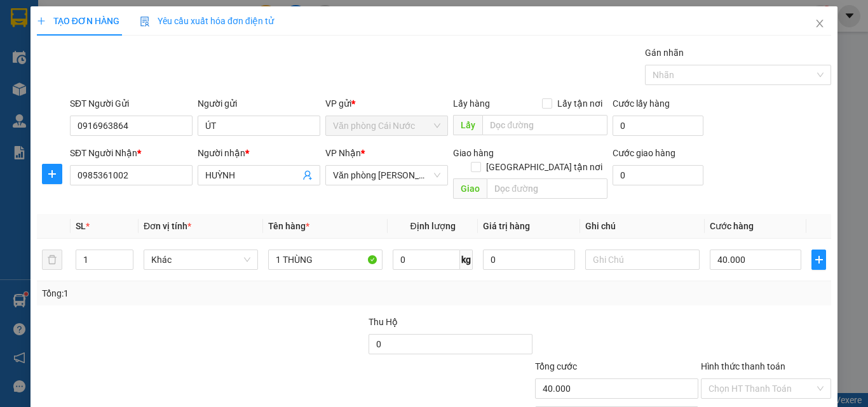  What do you see at coordinates (658, 126) in the screenshot?
I see `input: Cước lấy hàng` at bounding box center [658, 126].